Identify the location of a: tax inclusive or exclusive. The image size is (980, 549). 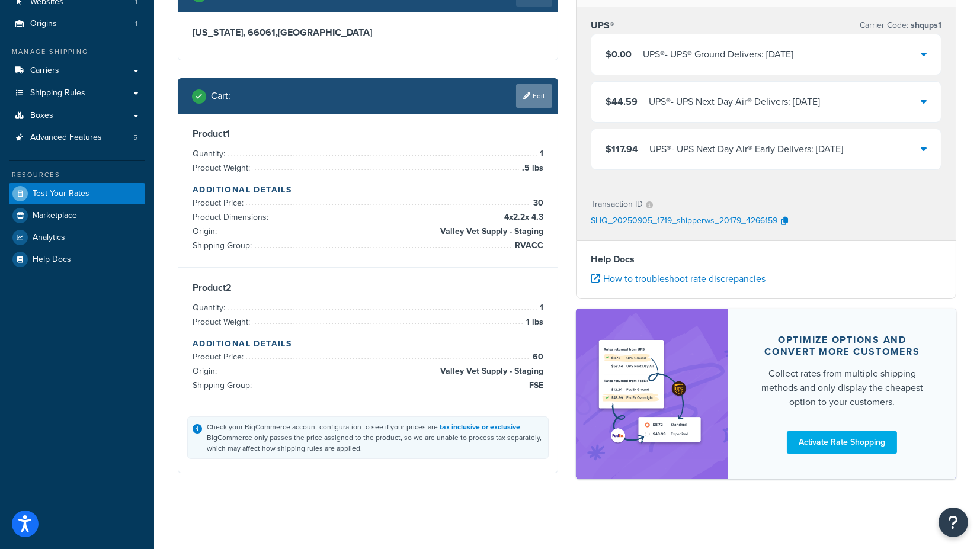
(480, 427).